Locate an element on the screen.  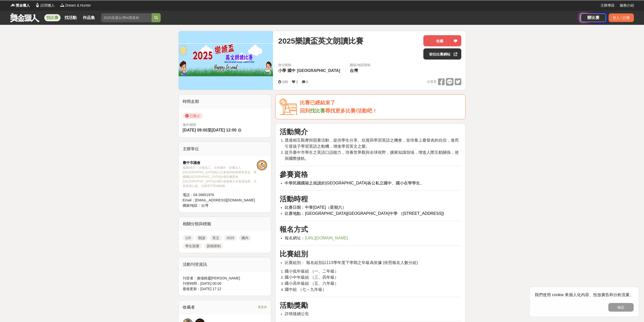
a: 國內 is located at coordinates (245, 238).